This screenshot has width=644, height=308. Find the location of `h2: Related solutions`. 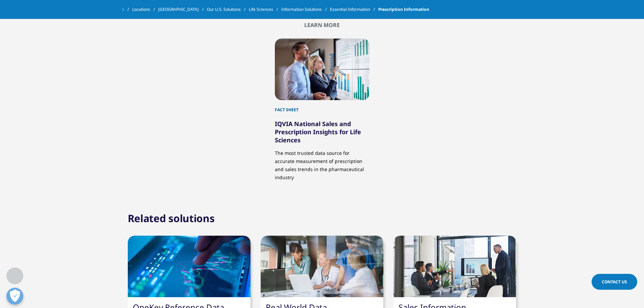

h2: Related solutions is located at coordinates (171, 218).